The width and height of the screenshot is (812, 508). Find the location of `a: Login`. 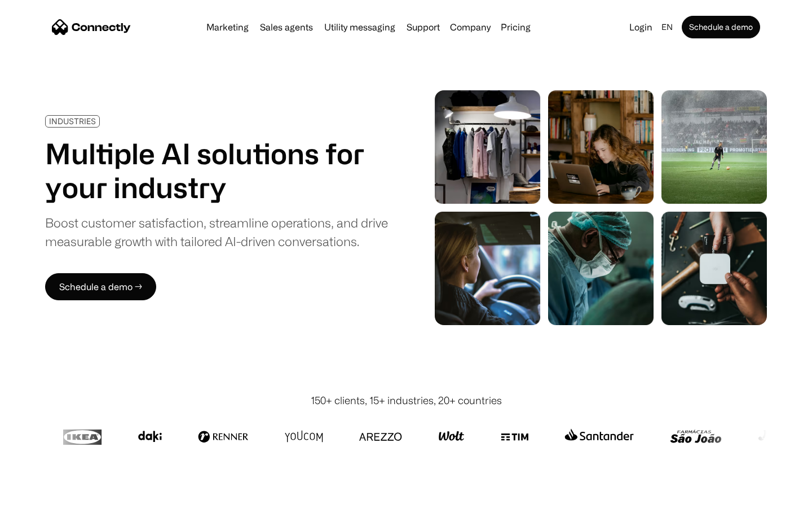

a: Login is located at coordinates (640, 27).